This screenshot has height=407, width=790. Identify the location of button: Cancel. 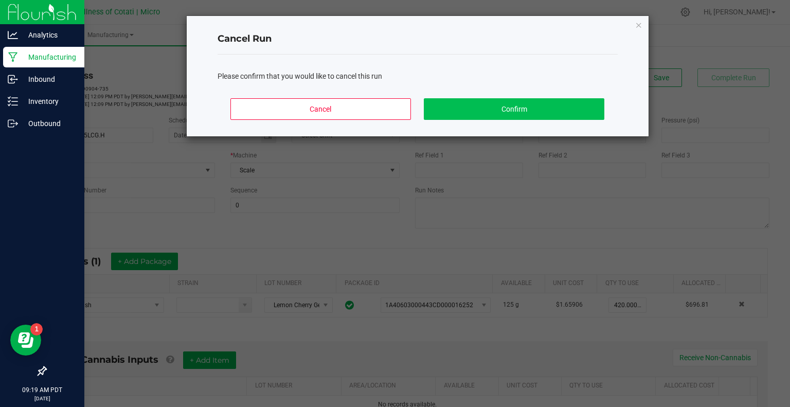
(320, 109).